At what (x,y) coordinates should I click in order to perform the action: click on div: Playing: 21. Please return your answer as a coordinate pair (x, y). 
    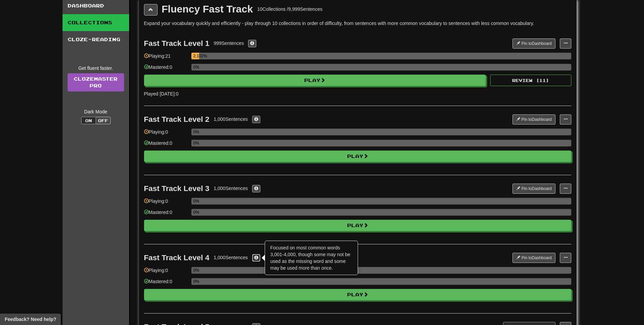
    Looking at the image, I should click on (166, 58).